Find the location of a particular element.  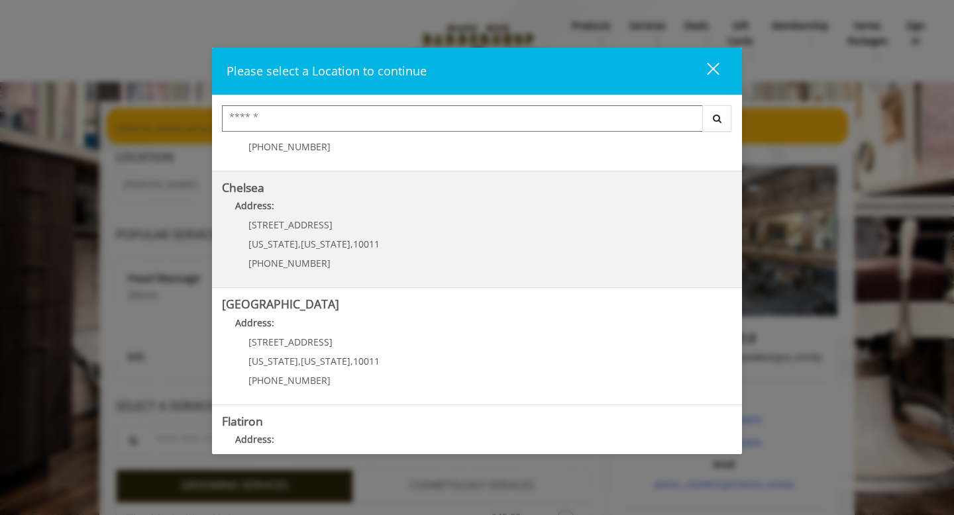

b: Chelsea is located at coordinates (243, 187).